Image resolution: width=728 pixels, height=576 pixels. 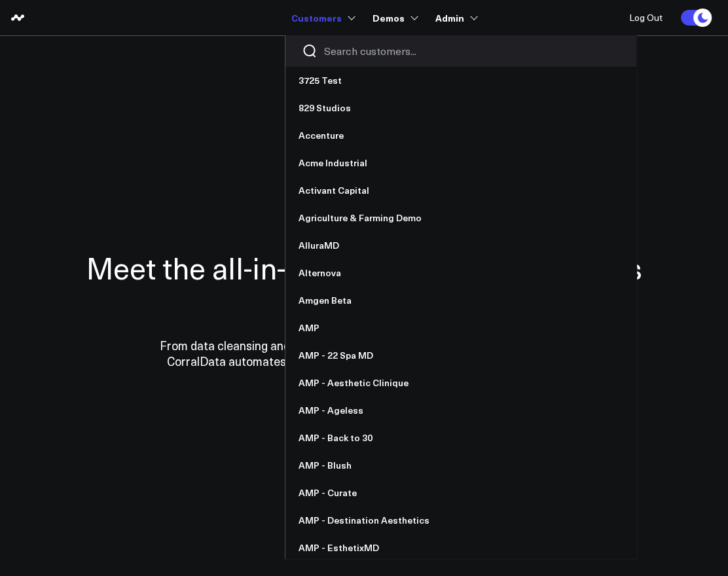 I want to click on a: AMP - 22 Spa MD, so click(x=460, y=355).